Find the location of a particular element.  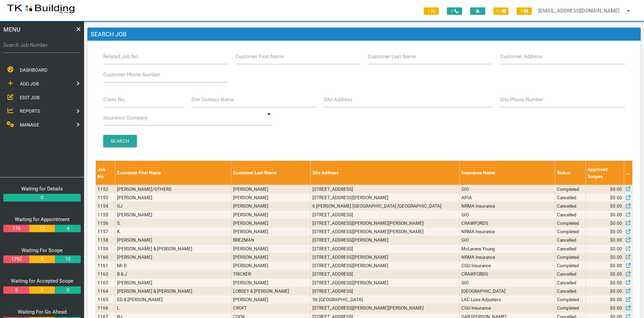

a: 176 is located at coordinates (16, 228).